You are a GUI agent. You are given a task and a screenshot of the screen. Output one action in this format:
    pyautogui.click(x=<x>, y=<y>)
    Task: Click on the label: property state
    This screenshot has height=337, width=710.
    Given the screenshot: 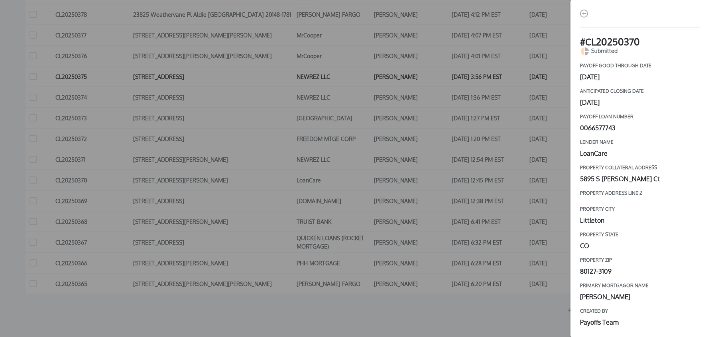 What is the action you would take?
    pyautogui.click(x=640, y=235)
    